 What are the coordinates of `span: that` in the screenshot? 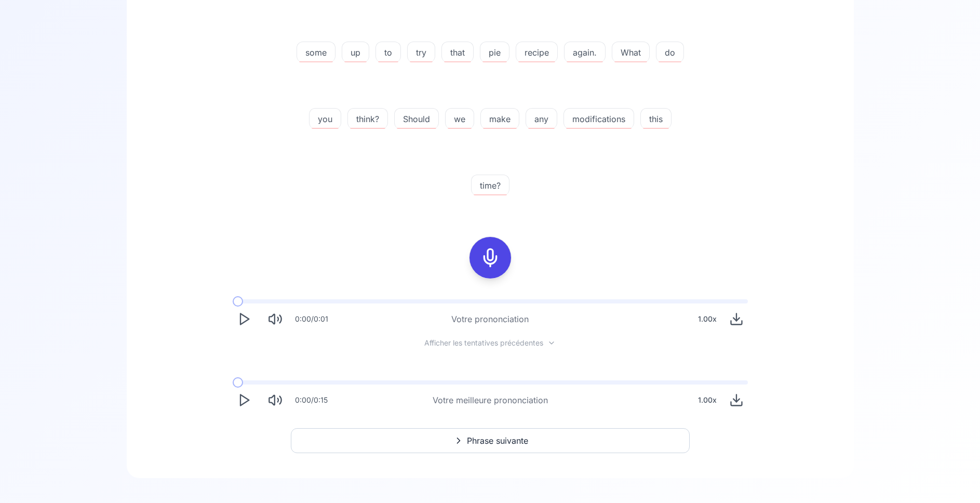 It's located at (457, 52).